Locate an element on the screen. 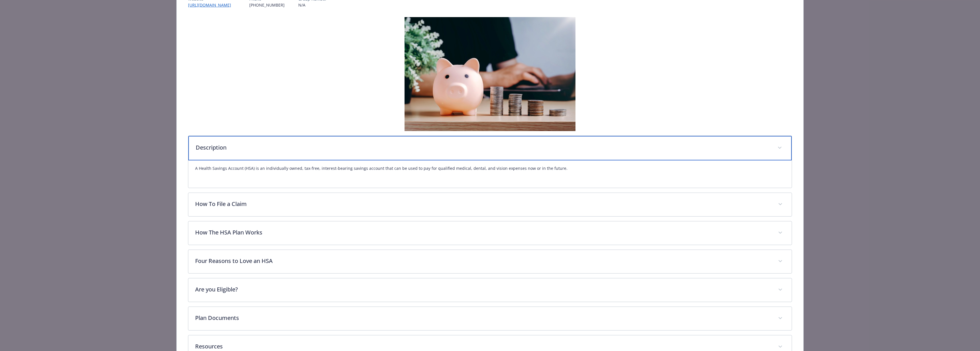  p: Plan Documents is located at coordinates (483, 318).